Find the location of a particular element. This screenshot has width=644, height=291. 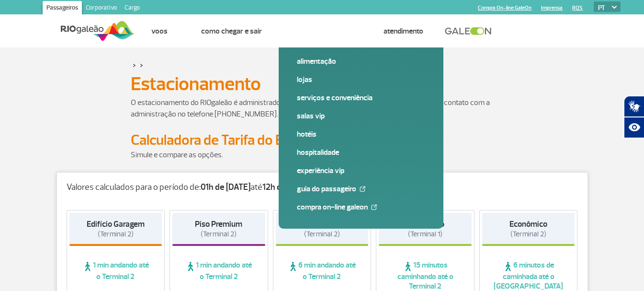

span: 6 min andando até o Terminal 2 is located at coordinates (323, 270).